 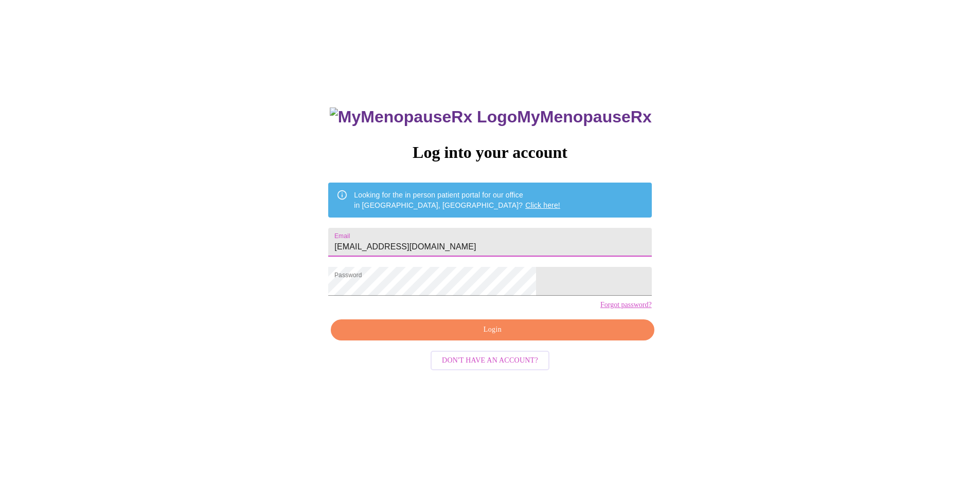 I want to click on span: Login, so click(x=492, y=329).